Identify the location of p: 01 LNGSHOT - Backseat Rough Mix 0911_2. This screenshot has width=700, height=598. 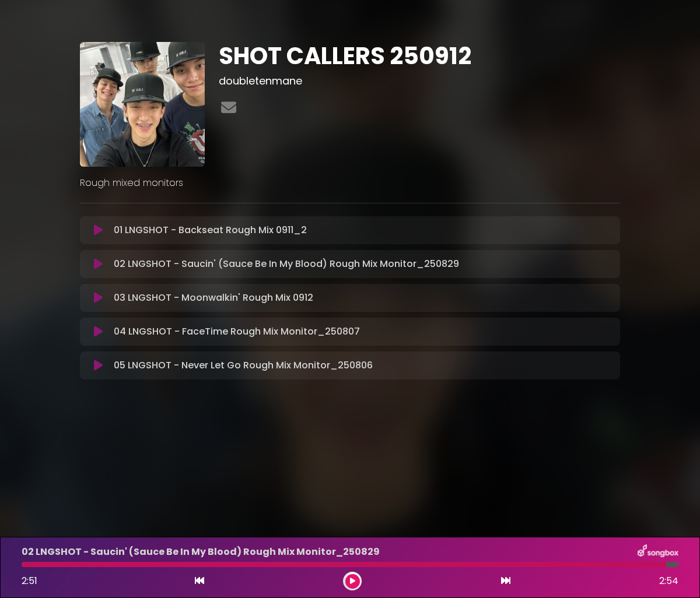
(210, 230).